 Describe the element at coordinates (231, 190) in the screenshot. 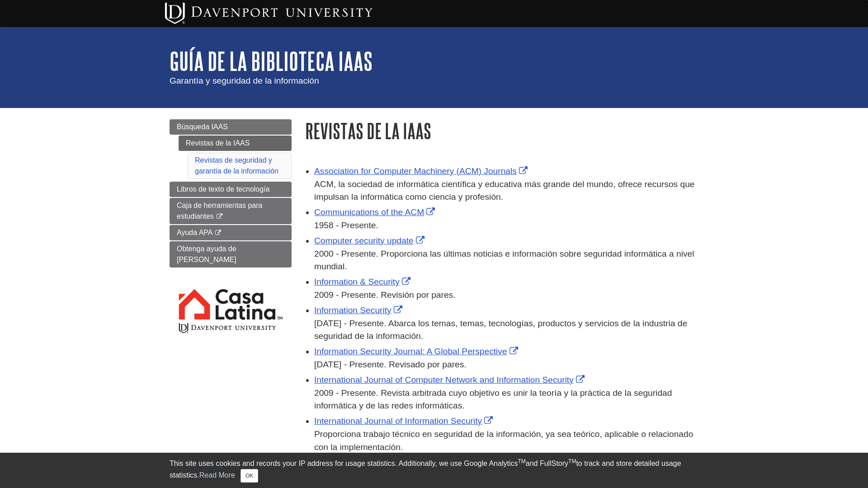

I see `a: Libros de texto de tecnología` at that location.